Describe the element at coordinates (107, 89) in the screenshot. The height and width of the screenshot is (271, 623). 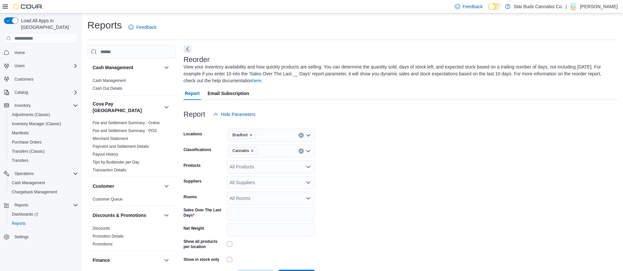
I see `span: Cash Out Details` at that location.